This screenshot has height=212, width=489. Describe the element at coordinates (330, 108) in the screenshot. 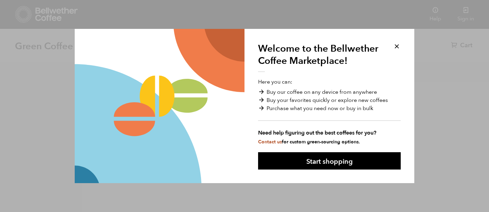

I see `li: Purchase what you need now or buy in bulk` at that location.